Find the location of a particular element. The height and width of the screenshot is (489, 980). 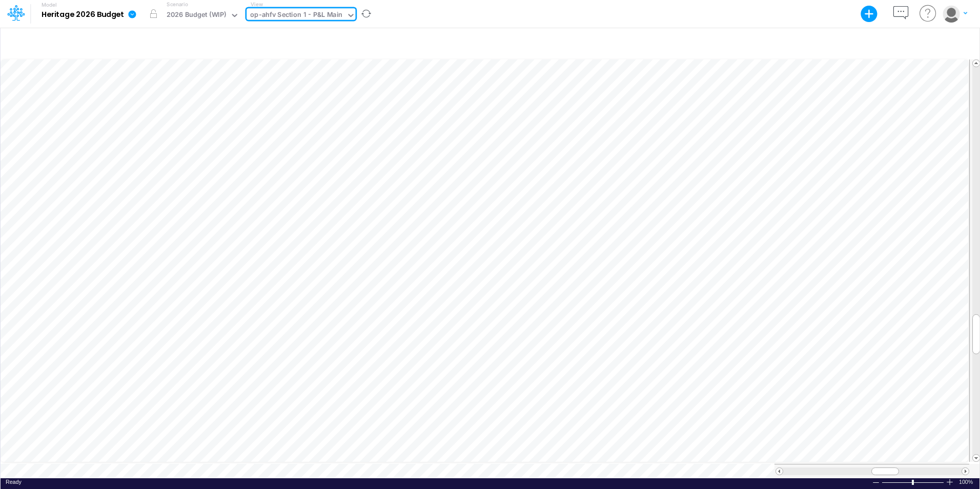

b: Heritage 2026 Budget is located at coordinates (82, 15).